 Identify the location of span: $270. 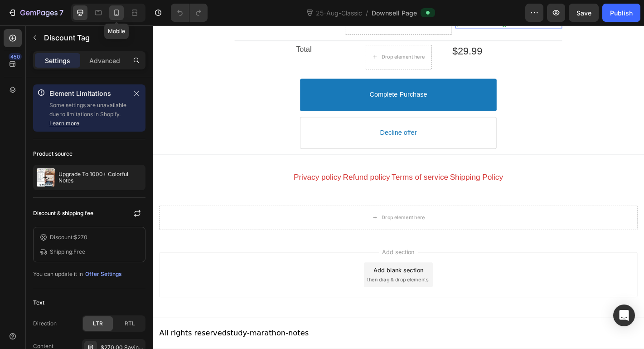
(80, 237).